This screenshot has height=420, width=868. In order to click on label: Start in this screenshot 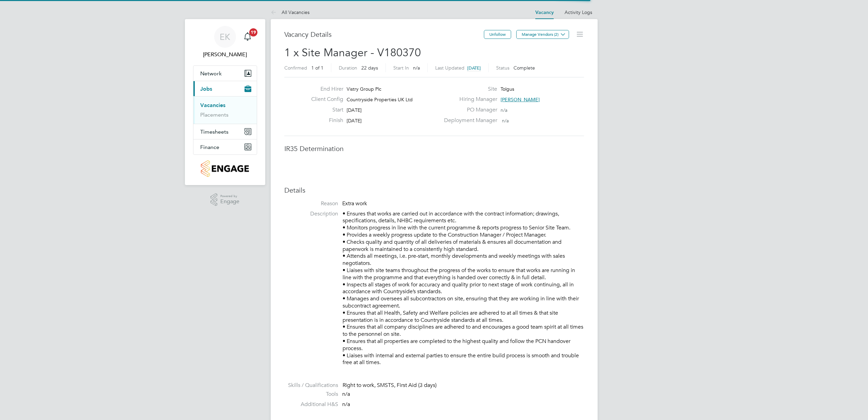, I will do `click(324, 110)`.